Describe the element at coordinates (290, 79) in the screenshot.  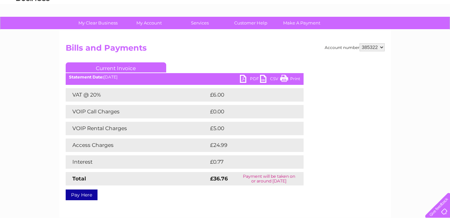
I see `a: Print` at that location.